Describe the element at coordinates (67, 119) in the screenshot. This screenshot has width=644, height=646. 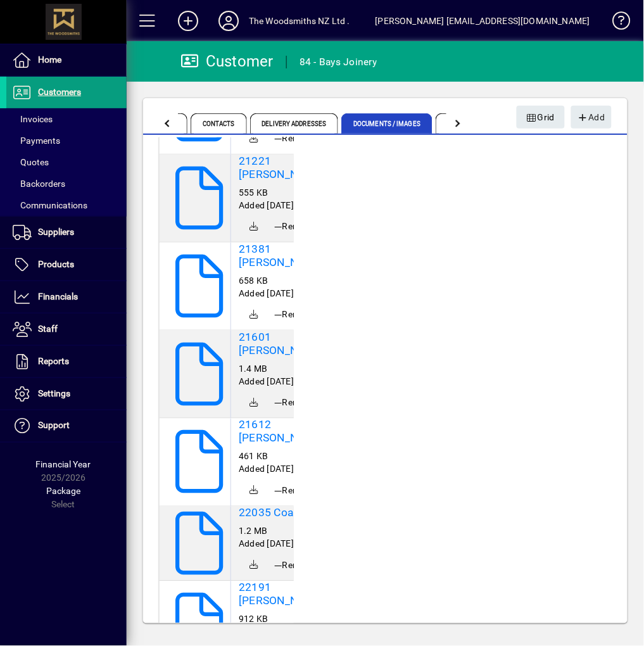
I see `a: Invoices` at that location.